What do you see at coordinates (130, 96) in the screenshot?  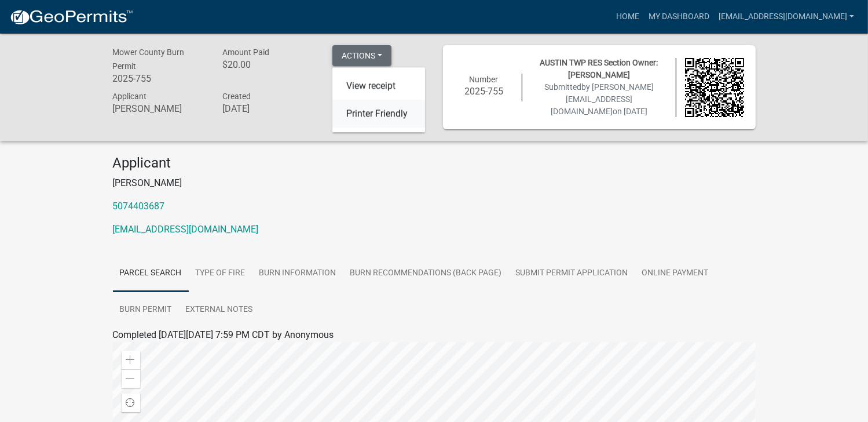 I see `span: Applicant` at bounding box center [130, 96].